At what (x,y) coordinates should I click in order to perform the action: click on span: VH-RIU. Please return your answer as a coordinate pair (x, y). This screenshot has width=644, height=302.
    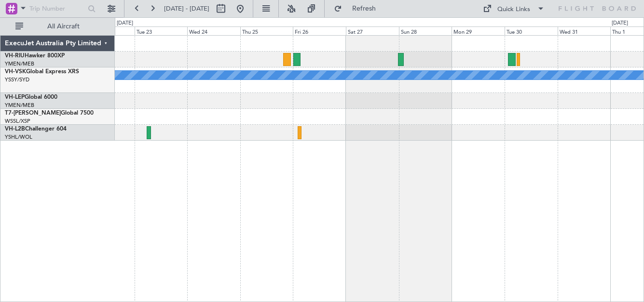
    Looking at the image, I should click on (15, 56).